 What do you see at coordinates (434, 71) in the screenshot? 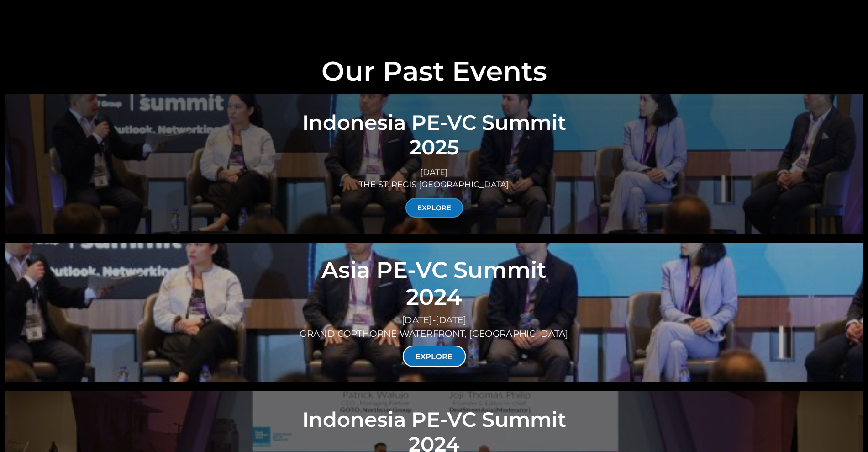
I see `h2: Our Past Events` at bounding box center [434, 71].